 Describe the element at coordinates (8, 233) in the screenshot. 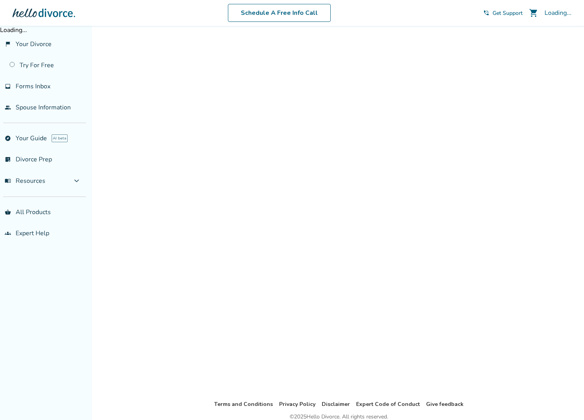

I see `span: groups` at that location.